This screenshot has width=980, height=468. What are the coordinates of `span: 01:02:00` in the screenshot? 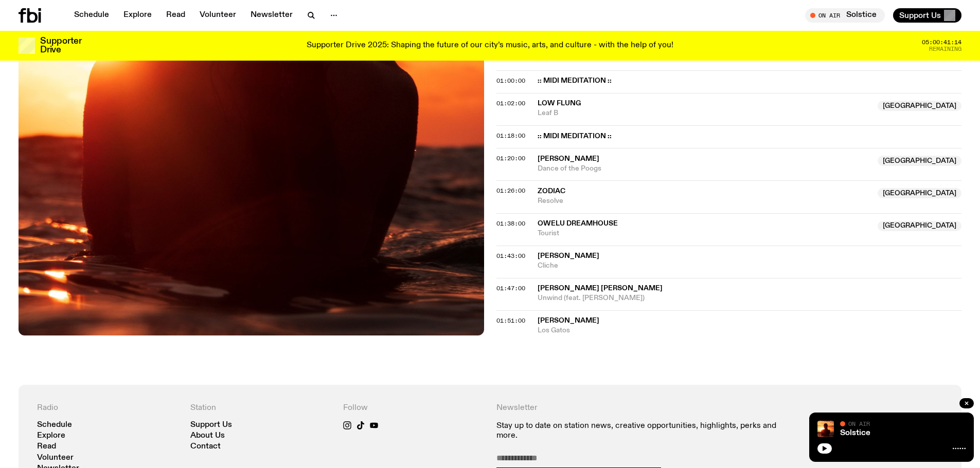 It's located at (511, 104).